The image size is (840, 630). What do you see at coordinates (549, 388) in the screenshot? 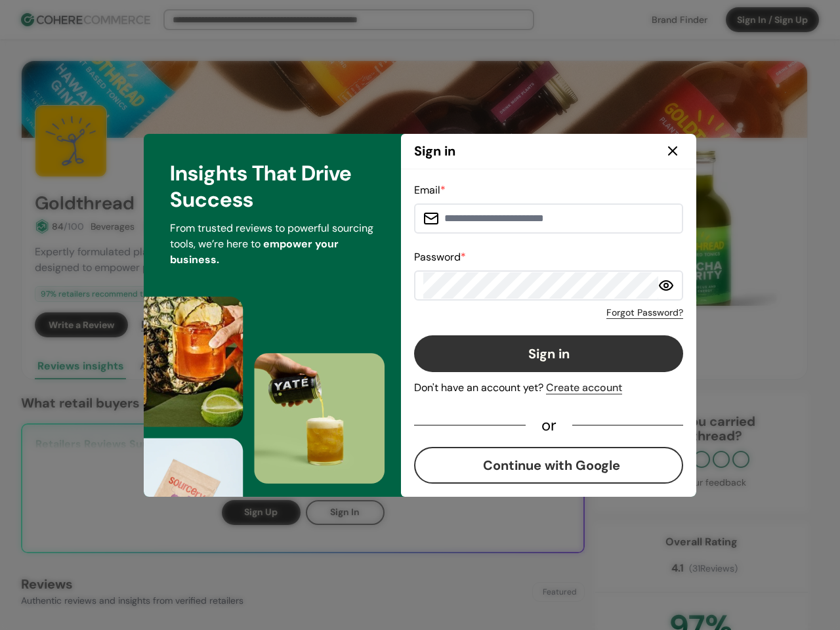
I see `div: Don't have an account yet?` at bounding box center [549, 388].